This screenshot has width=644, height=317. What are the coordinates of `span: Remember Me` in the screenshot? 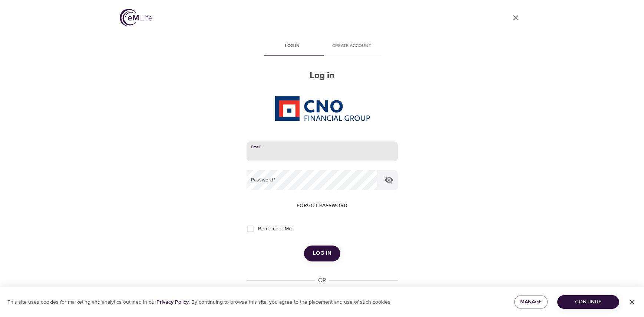 It's located at (275, 229).